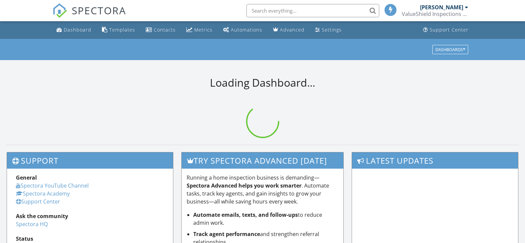 The width and height of the screenshot is (525, 243). What do you see at coordinates (199, 30) in the screenshot?
I see `a: Metrics` at bounding box center [199, 30].